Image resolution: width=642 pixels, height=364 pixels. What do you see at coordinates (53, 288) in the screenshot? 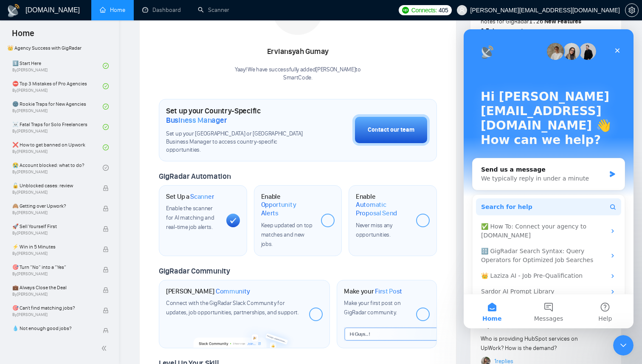
I see `span: 💼 Always Close the Deal` at bounding box center [53, 288].